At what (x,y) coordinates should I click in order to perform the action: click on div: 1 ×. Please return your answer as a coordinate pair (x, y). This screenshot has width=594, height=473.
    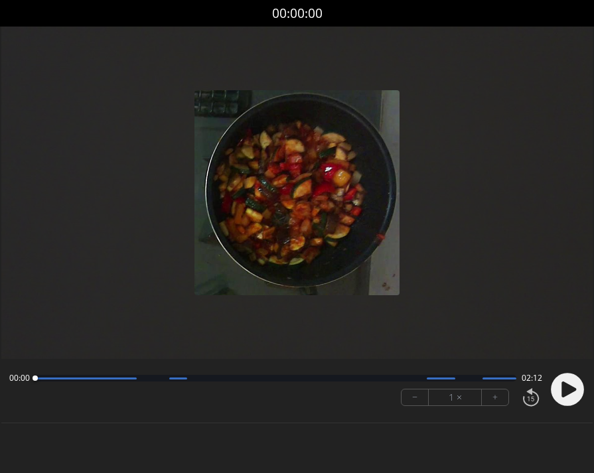
    Looking at the image, I should click on (455, 398).